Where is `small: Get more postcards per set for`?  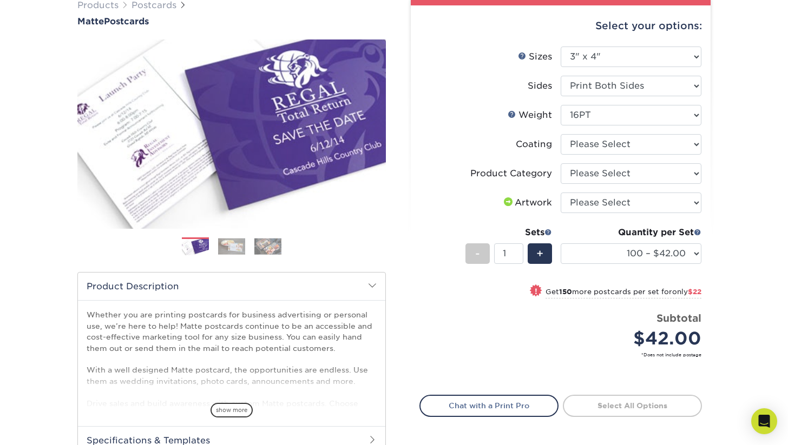
small: Get more postcards per set for is located at coordinates (623, 293).